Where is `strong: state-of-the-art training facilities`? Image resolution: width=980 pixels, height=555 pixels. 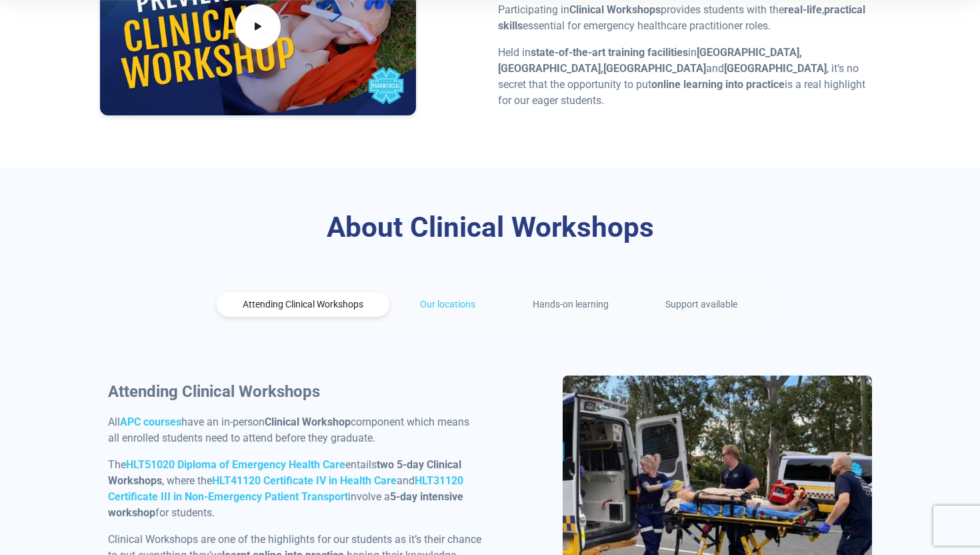
strong: state-of-the-art training facilities is located at coordinates (610, 52).